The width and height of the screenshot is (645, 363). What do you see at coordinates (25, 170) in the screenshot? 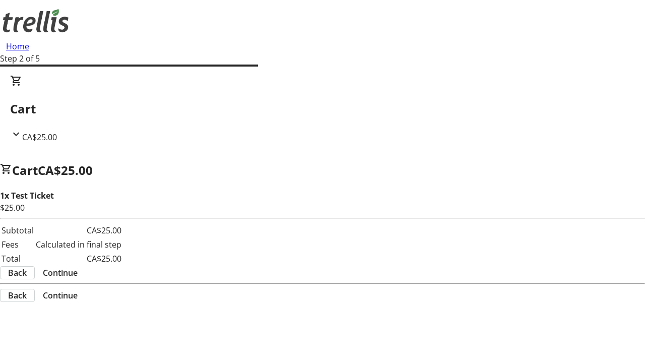
I see `span: Cart` at bounding box center [25, 170].